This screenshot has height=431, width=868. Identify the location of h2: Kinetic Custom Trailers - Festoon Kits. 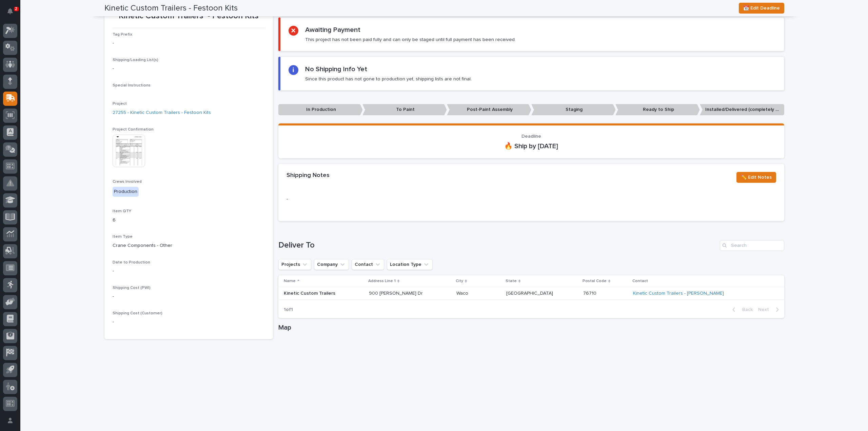
(171, 8).